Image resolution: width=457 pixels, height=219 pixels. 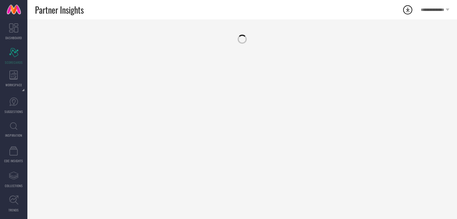 What do you see at coordinates (14, 38) in the screenshot?
I see `span: DASHBOARD` at bounding box center [14, 38].